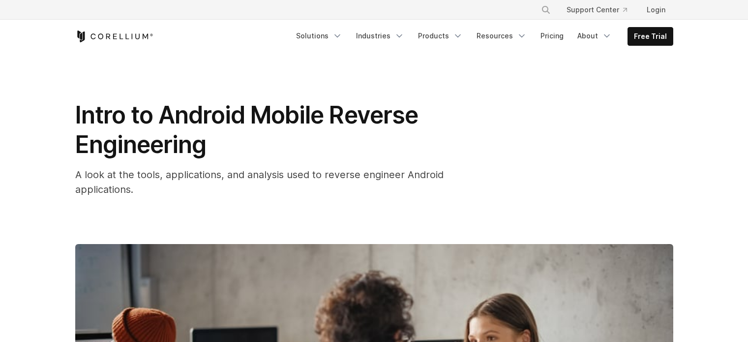  What do you see at coordinates (380, 36) in the screenshot?
I see `a: Industries` at bounding box center [380, 36].